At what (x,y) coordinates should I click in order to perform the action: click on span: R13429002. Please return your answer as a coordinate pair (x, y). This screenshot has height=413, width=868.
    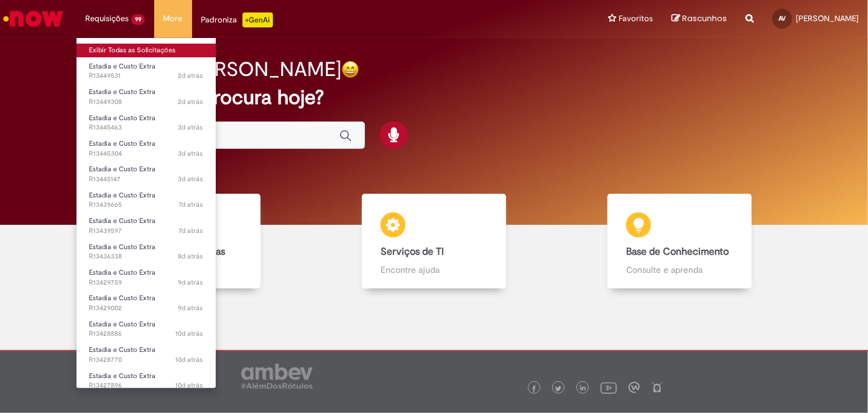
    Looking at the image, I should click on (146, 308).